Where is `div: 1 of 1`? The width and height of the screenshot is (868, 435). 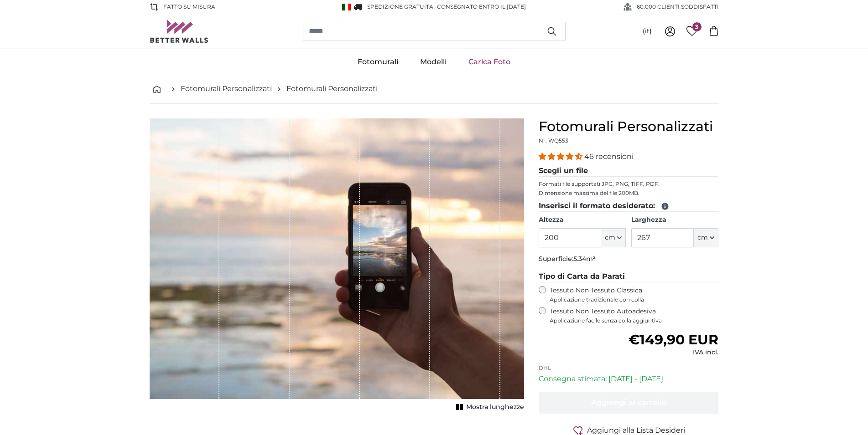
div: 1 of 1 is located at coordinates (336, 266).